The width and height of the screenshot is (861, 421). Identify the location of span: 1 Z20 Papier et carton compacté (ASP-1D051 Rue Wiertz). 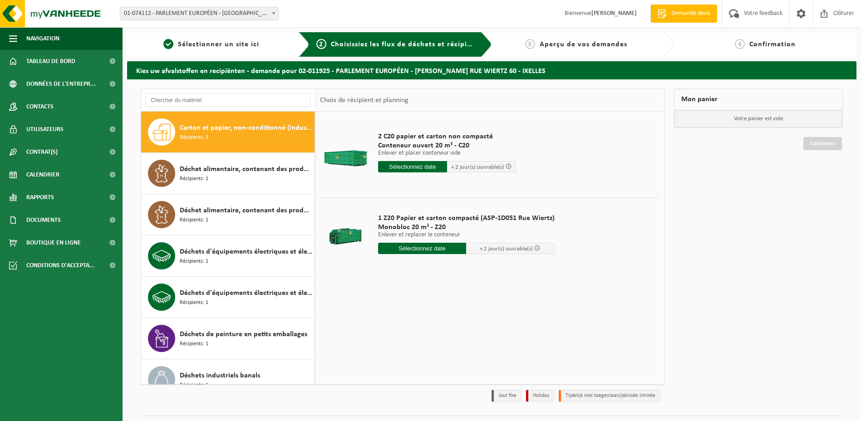
(466, 218).